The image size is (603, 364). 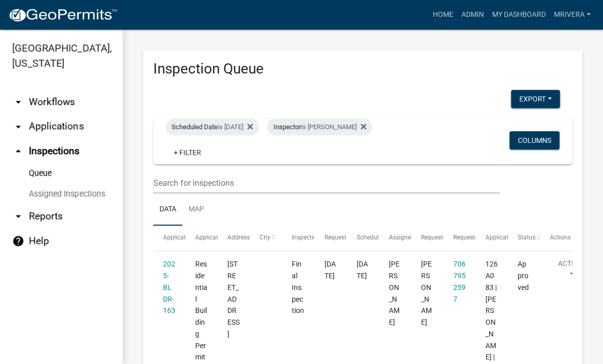 What do you see at coordinates (298, 238) in the screenshot?
I see `datatable-header-cell: Inspection Type` at bounding box center [298, 238].